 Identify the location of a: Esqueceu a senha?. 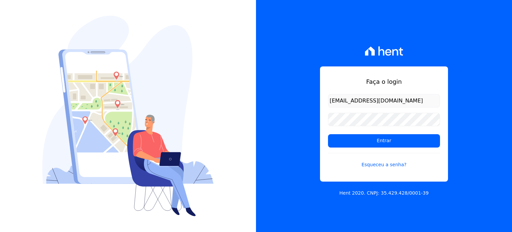
(384, 160).